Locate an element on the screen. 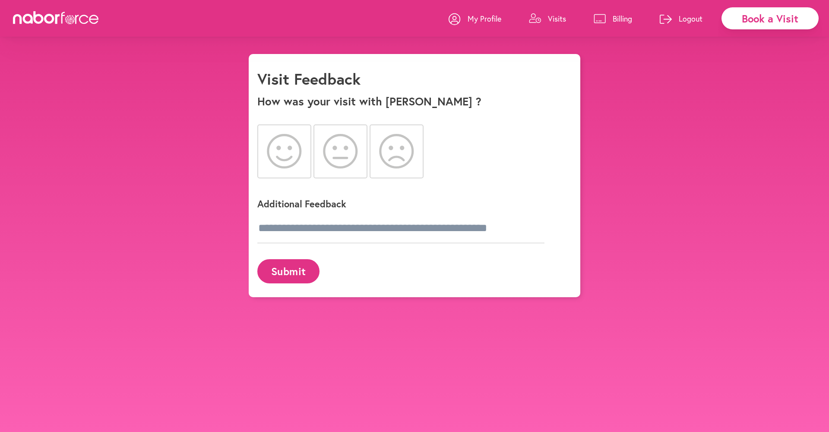 Image resolution: width=829 pixels, height=432 pixels. p: Visits is located at coordinates (557, 19).